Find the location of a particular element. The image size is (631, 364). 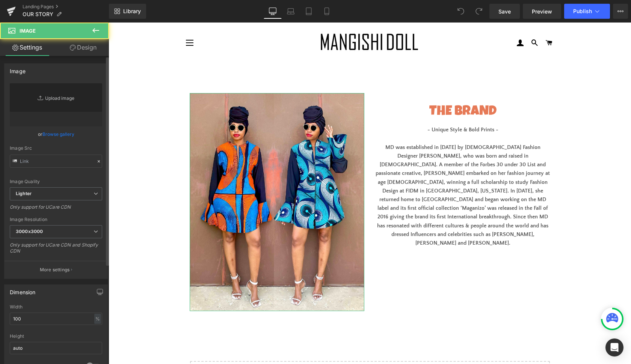

div: Image is located at coordinates (17, 69).